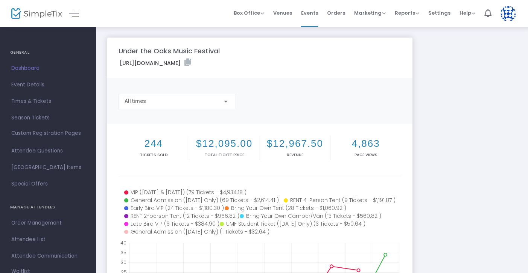 This screenshot has width=528, height=273. Describe the element at coordinates (366, 155) in the screenshot. I see `p: Page Views` at that location.